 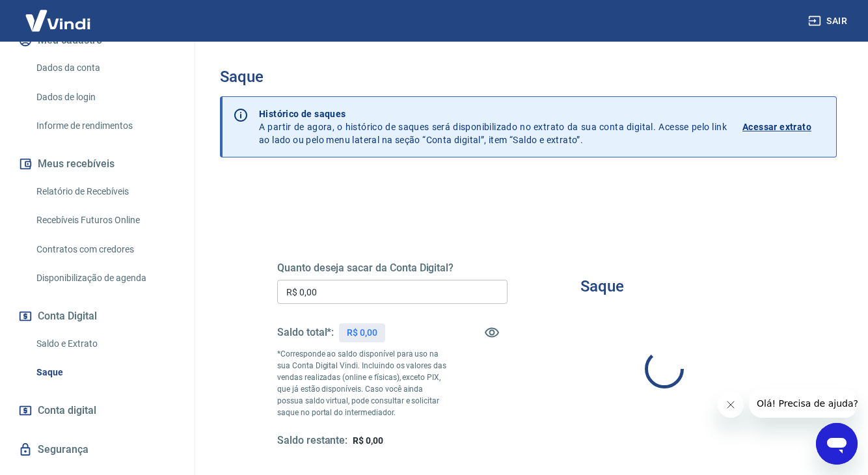 What do you see at coordinates (105, 68) in the screenshot?
I see `a: Dados da conta` at bounding box center [105, 68].